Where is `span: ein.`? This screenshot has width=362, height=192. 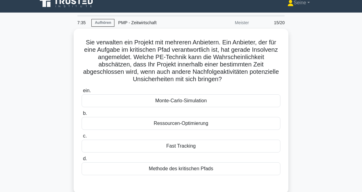
span: ein. is located at coordinates (87, 90).